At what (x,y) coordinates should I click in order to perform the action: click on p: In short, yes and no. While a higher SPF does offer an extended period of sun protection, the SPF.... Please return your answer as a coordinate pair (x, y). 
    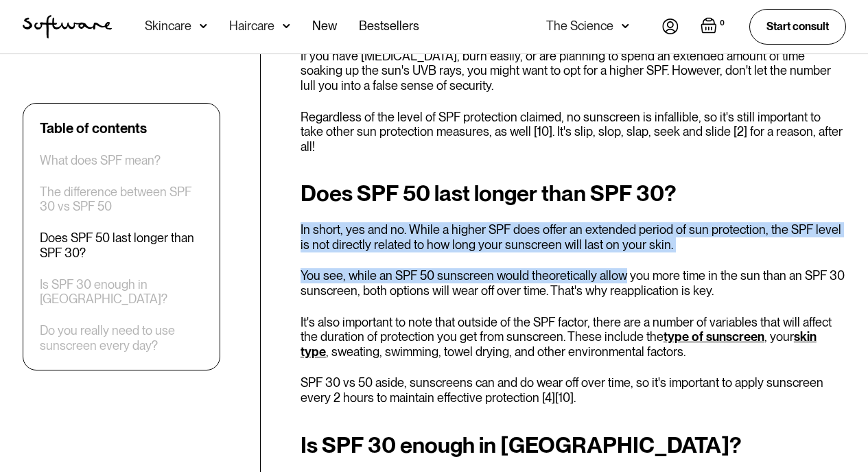
    Looking at the image, I should click on (573, 236).